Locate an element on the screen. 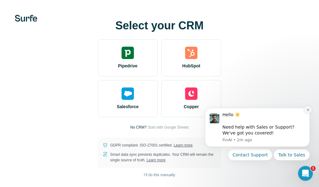 This screenshot has width=319, height=187. div: Message content is located at coordinates (68, 24).